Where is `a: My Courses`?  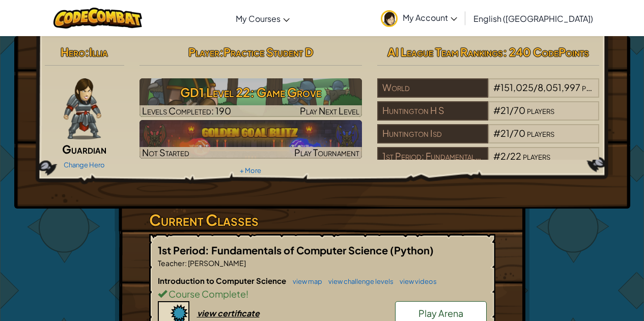 a: My Courses is located at coordinates (263, 18).